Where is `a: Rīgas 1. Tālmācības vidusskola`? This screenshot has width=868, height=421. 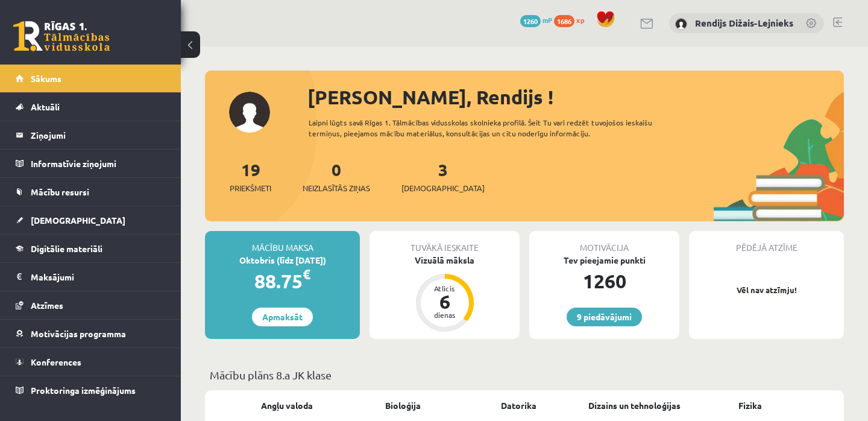 a: Rīgas 1. Tālmācības vidusskola is located at coordinates (62, 36).